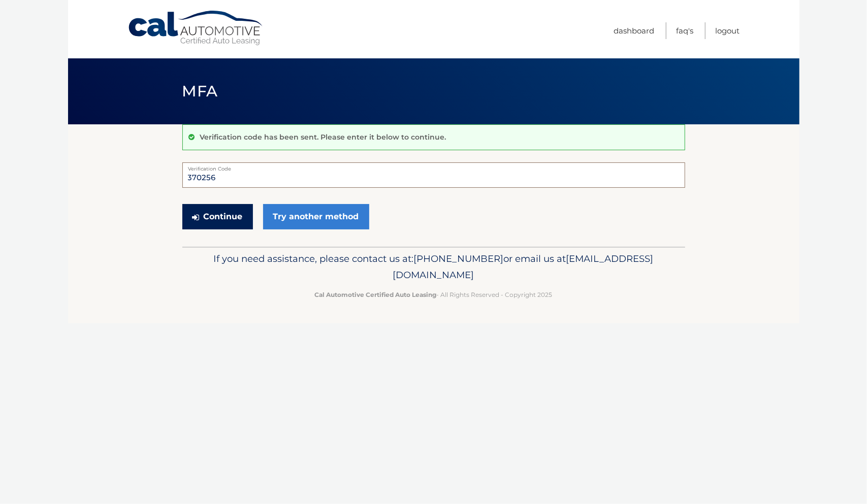 The image size is (867, 504). What do you see at coordinates (434, 267) in the screenshot?
I see `p: If you need assistance, please contact us at: or email us at` at bounding box center [434, 267].